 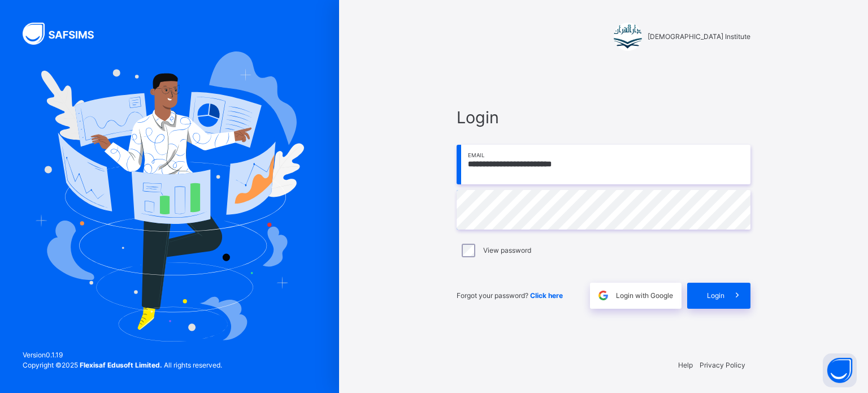 I want to click on strong: Flexisaf Edusoft Limited., so click(x=121, y=365).